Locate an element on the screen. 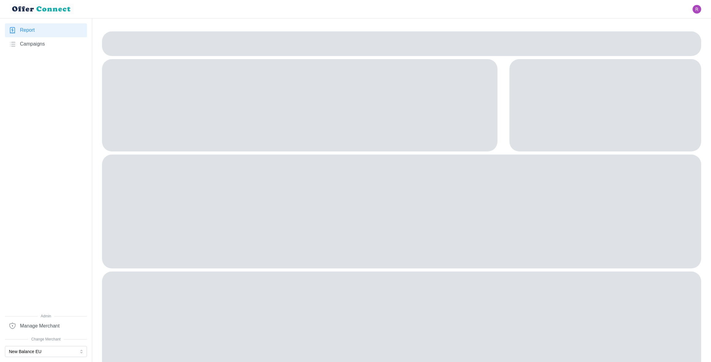  span: Campaigns is located at coordinates (32, 44).